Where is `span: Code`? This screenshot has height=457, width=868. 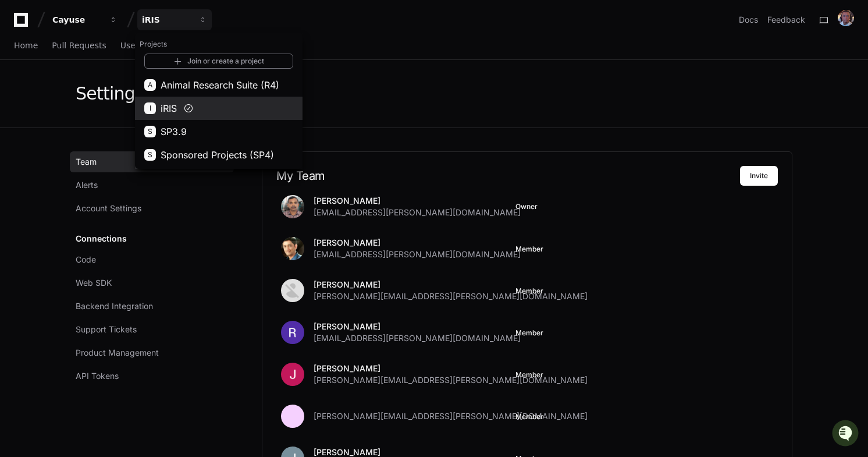
span: Code is located at coordinates (86, 259).